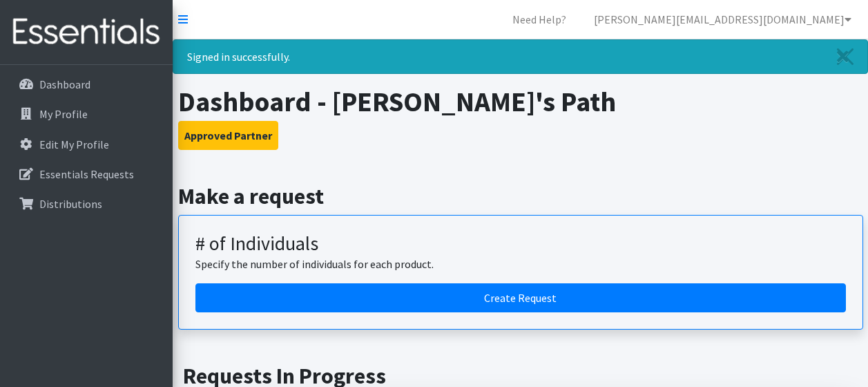 The width and height of the screenshot is (868, 387). What do you see at coordinates (521, 197) in the screenshot?
I see `h2: Make a request` at bounding box center [521, 197].